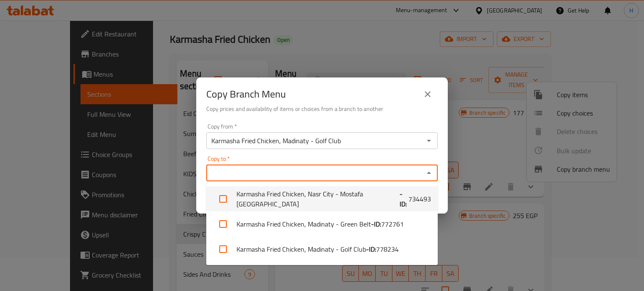  Describe the element at coordinates (429, 141) in the screenshot. I see `button: Open` at that location.